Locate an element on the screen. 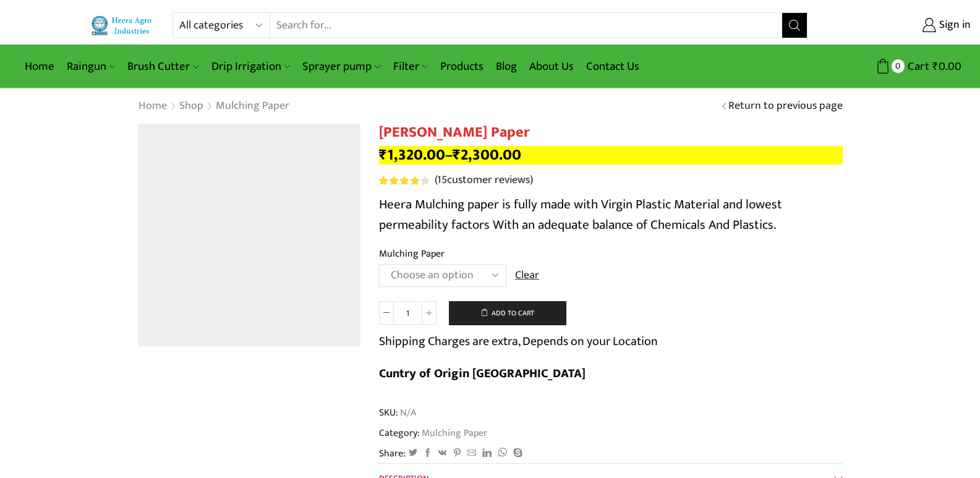 The image size is (980, 478). a: Clear options is located at coordinates (527, 276).